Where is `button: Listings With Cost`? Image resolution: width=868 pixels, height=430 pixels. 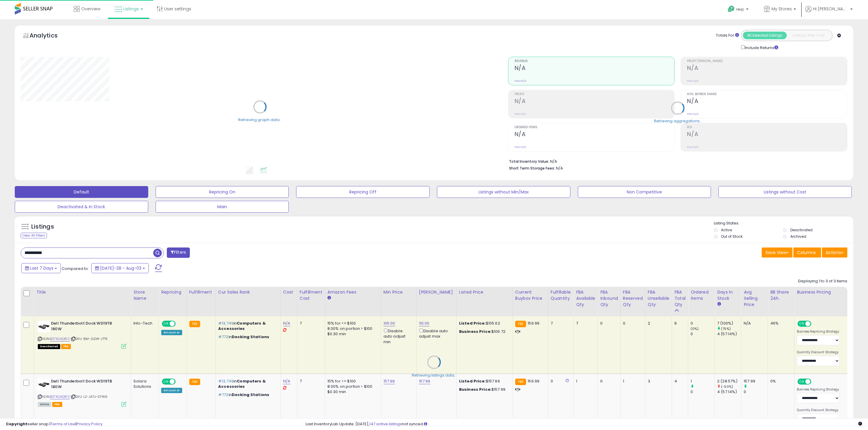 button: Listings With Cost is located at coordinates (808, 36).